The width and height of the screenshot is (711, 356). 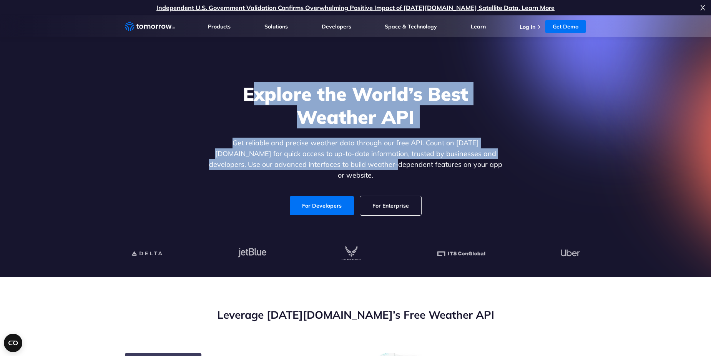 What do you see at coordinates (150, 27) in the screenshot?
I see `a: Home link` at bounding box center [150, 27].